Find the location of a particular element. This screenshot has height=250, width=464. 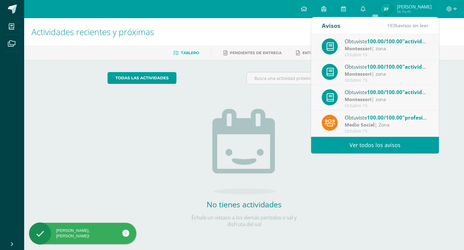

span: "actividad 8" is located at coordinates (419, 92).